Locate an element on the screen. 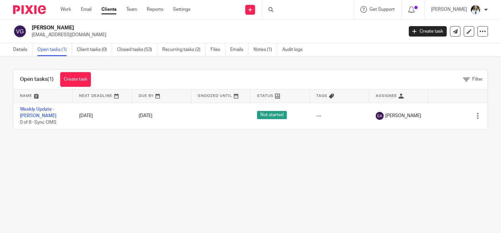  a: Audit logs is located at coordinates (295, 50).